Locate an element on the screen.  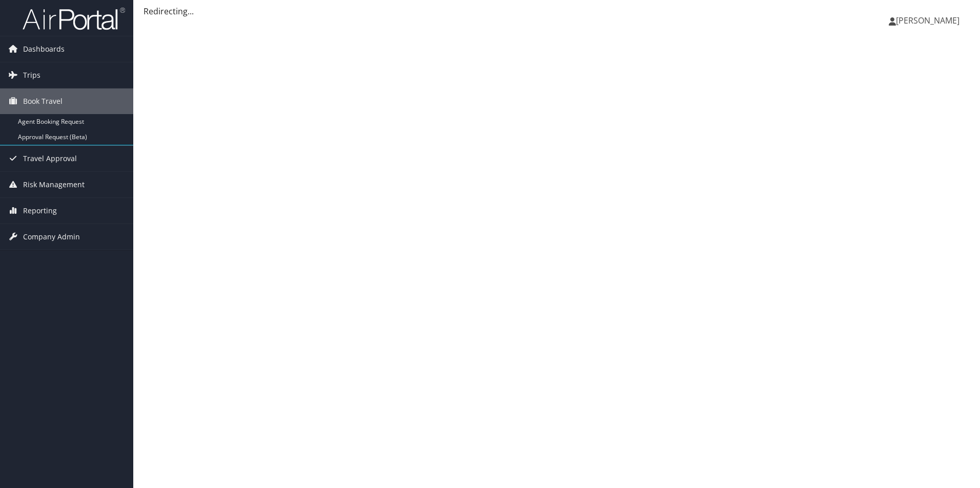
span: Reporting is located at coordinates (40, 211).